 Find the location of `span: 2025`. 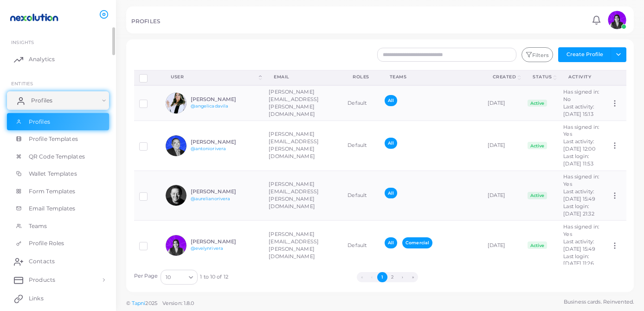

span: 2025 is located at coordinates (151, 303).